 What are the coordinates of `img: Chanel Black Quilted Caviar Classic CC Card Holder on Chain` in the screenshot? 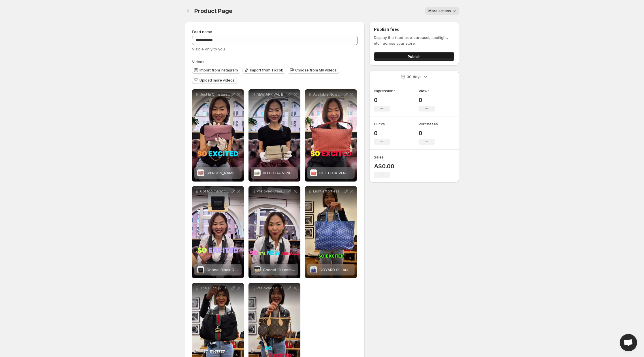 It's located at (200, 270).